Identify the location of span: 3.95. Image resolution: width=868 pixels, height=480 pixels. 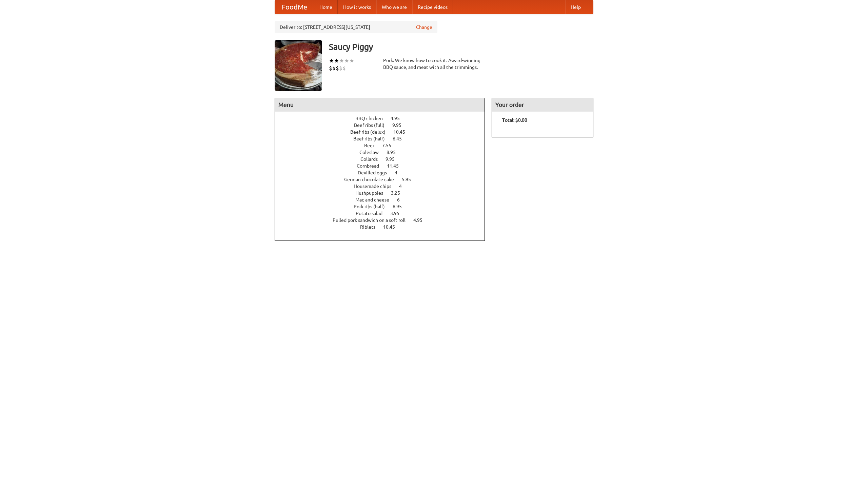
(398, 213).